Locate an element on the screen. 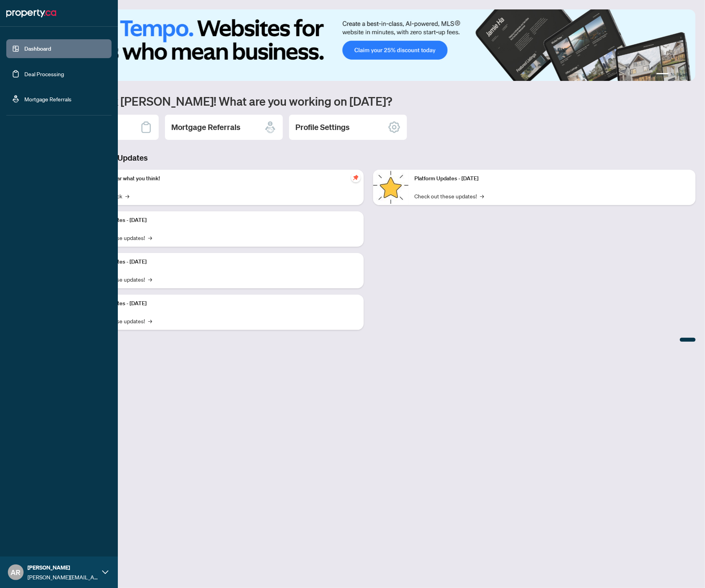 The height and width of the screenshot is (588, 705). img: logo is located at coordinates (31, 13).